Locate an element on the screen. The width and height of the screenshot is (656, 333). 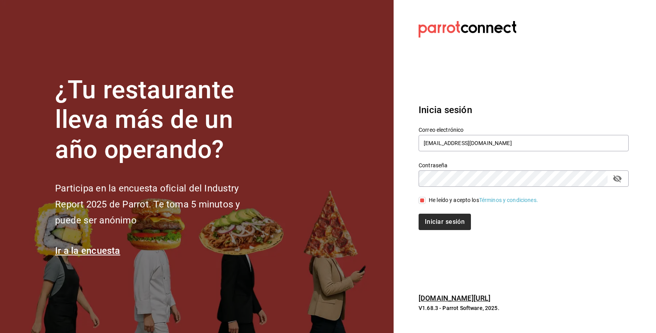
h1: ¿Tu restaurante lleva más de un año operando? is located at coordinates (160, 120).